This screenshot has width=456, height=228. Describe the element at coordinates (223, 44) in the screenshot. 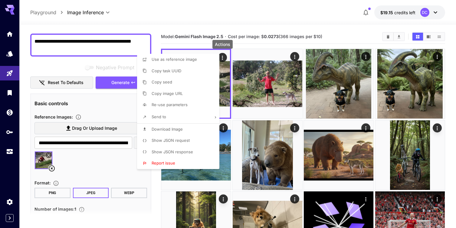

I see `div: Actions` at that location.